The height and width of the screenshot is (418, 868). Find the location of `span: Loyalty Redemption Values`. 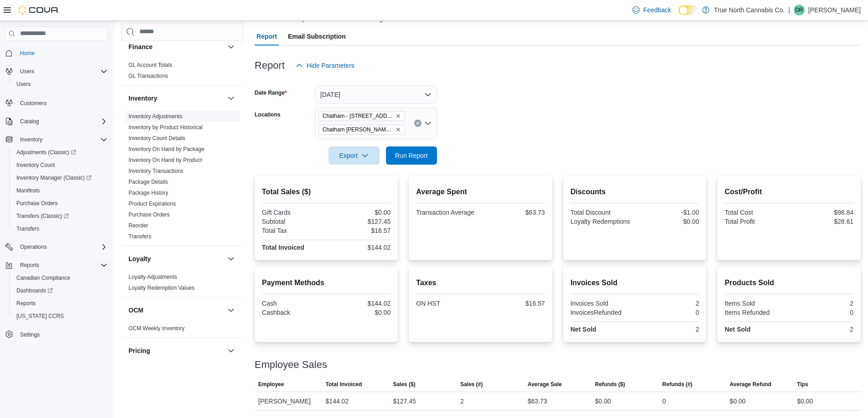

span: Loyalty Redemption Values is located at coordinates (161, 288).